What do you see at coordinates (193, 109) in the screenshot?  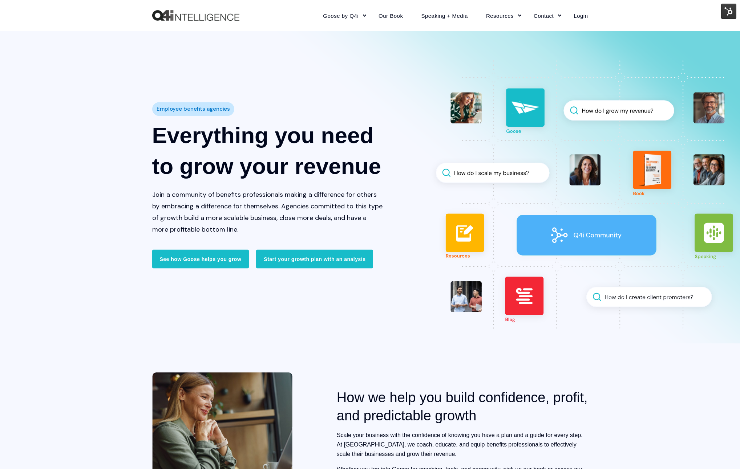 I see `span: Employee benefits agencies` at bounding box center [193, 109].